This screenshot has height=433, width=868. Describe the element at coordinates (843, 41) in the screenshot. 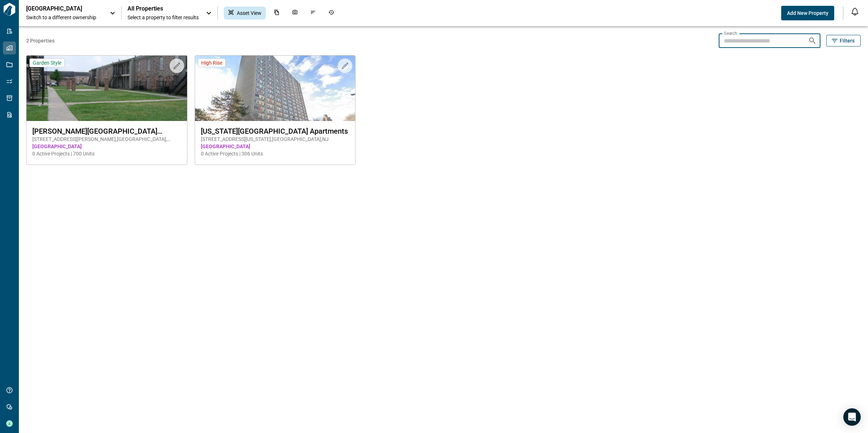

I see `button: Filters` at that location.